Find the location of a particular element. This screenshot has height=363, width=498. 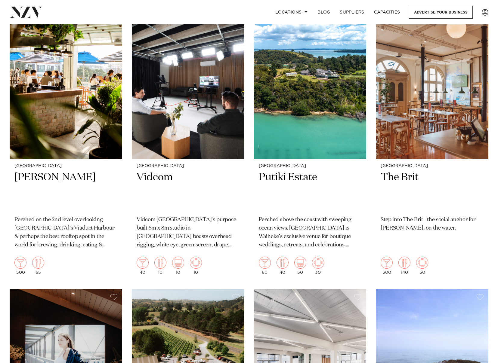

div: 65 is located at coordinates (38, 266).